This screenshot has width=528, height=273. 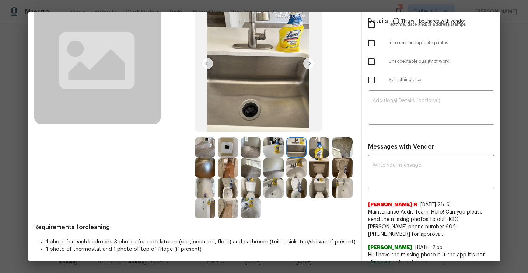 I want to click on span: Messages with Vendor, so click(x=401, y=147).